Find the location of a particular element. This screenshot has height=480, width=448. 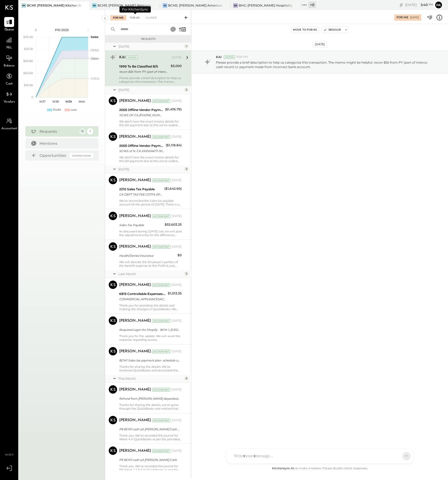

div: 6815 Controllable Expenses:1. Operating Expenses:Repair & Maintenance, Facility is located at coordinates (143, 294).